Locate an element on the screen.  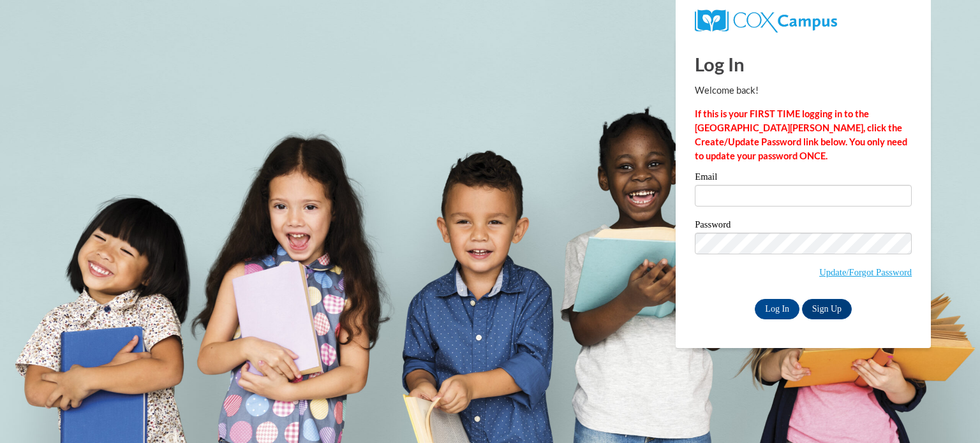
img: COX Campus is located at coordinates (765, 21).